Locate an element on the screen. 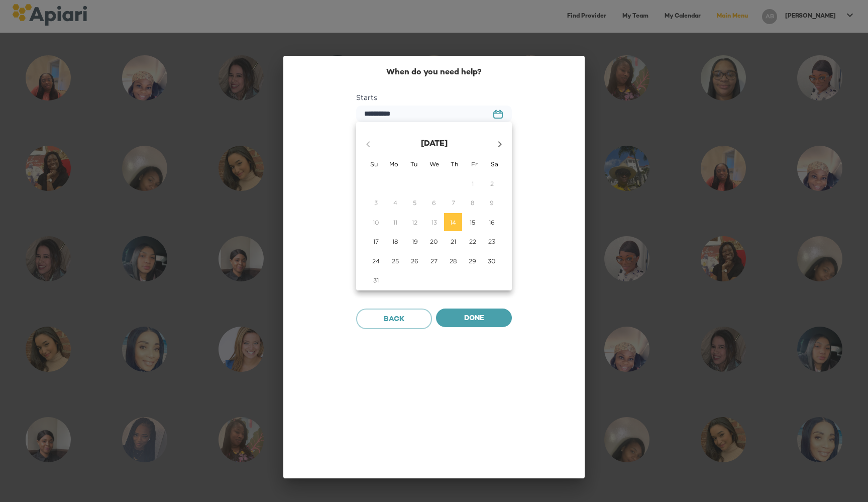  span: Mo is located at coordinates (394, 164).